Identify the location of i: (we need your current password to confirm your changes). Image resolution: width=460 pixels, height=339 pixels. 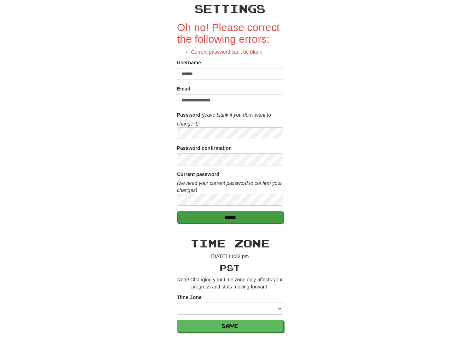
(229, 187).